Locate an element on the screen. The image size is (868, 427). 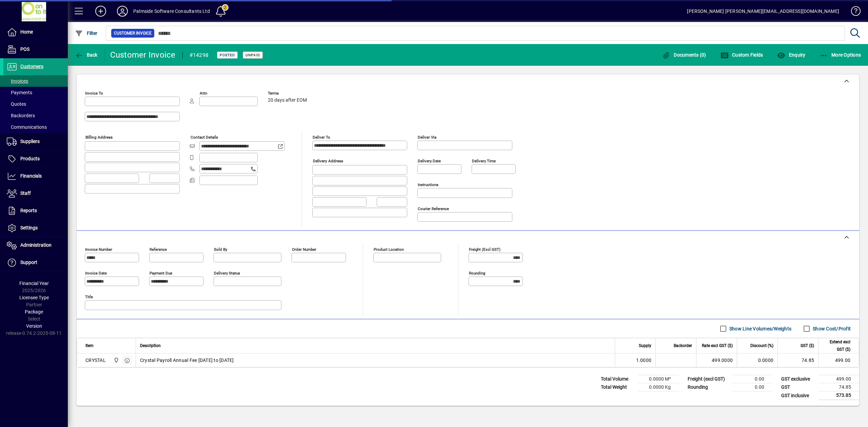
span: Quotes is located at coordinates (17, 104).